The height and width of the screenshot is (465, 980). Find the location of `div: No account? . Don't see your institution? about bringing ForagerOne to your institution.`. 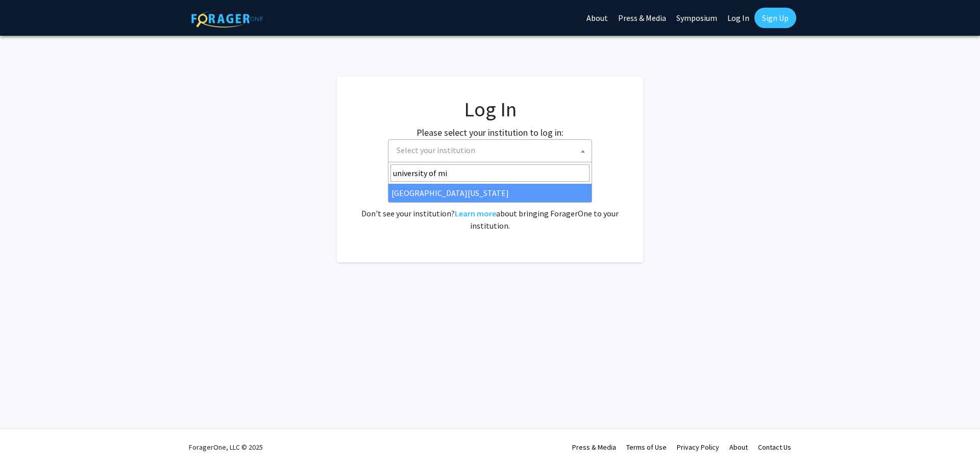

div: No account? . Don't see your institution? about bringing ForagerOne to your institution. is located at coordinates (490, 207).